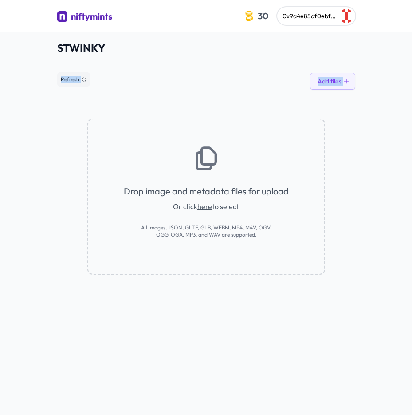 This screenshot has height=415, width=412. Describe the element at coordinates (263, 16) in the screenshot. I see `span: 30` at that location.